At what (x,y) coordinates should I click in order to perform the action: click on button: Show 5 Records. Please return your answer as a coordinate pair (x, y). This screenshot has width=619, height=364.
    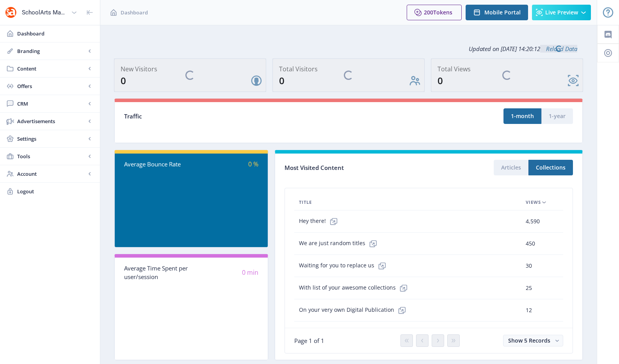
    Looking at the image, I should click on (534, 341).